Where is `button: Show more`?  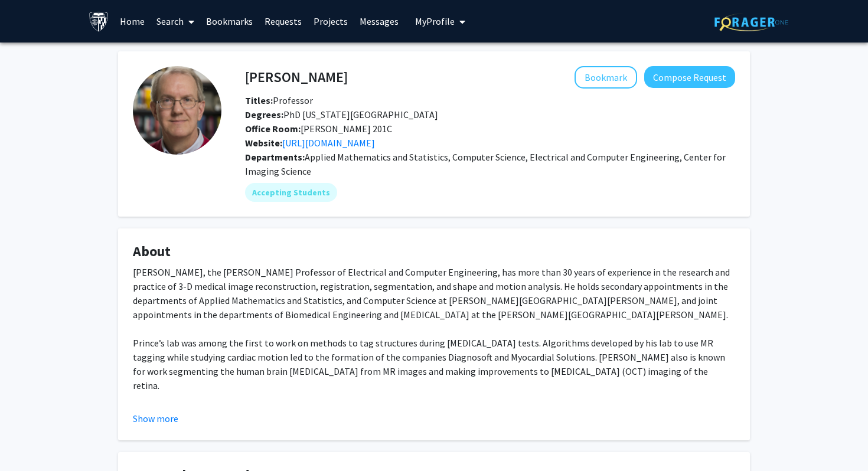
button: Show more is located at coordinates (155, 418).